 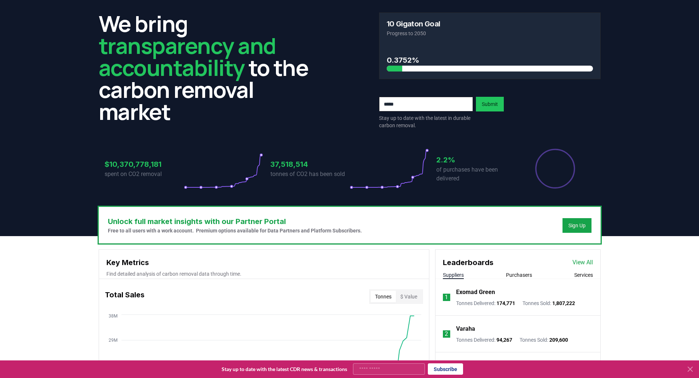 What do you see at coordinates (504, 340) in the screenshot?
I see `span: 94,267` at bounding box center [504, 340].